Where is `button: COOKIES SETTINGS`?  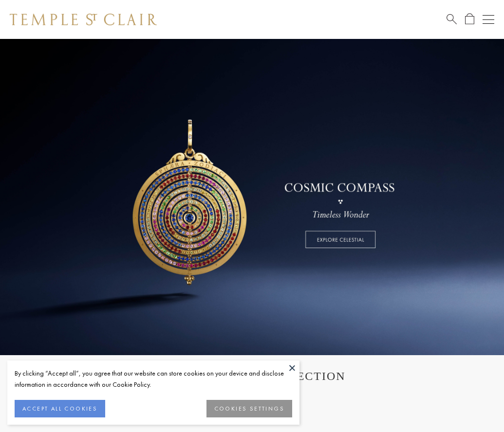
button: COOKIES SETTINGS is located at coordinates (250, 409).